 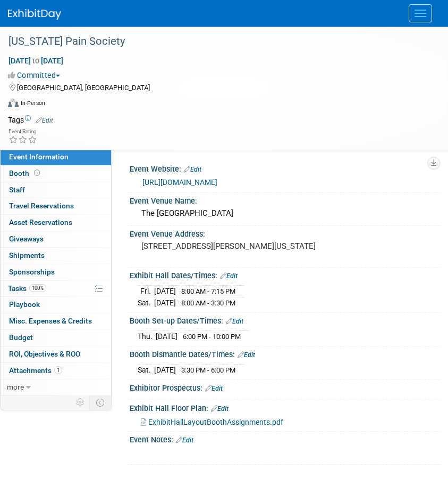 What do you see at coordinates (56, 272) in the screenshot?
I see `a: Sponsorships` at bounding box center [56, 272].